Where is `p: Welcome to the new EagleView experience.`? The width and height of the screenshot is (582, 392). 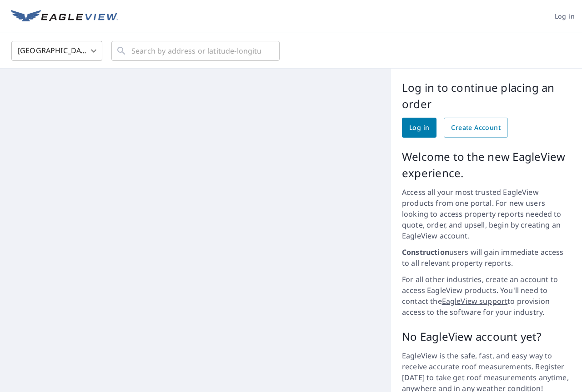 p: Welcome to the new EagleView experience. is located at coordinates (487, 165).